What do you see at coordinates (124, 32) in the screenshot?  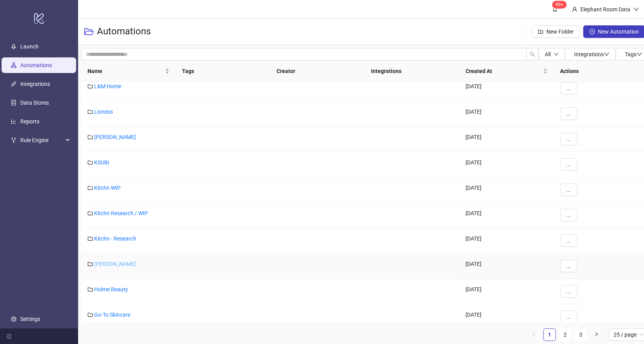 I see `h3: Automations` at bounding box center [124, 32].